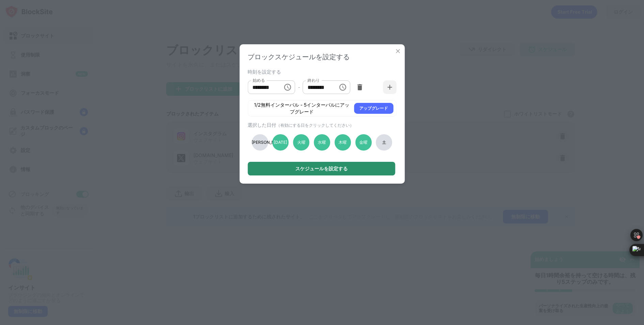 The width and height of the screenshot is (644, 325). What do you see at coordinates (301, 142) in the screenshot?
I see `font: 火曜` at bounding box center [301, 142].